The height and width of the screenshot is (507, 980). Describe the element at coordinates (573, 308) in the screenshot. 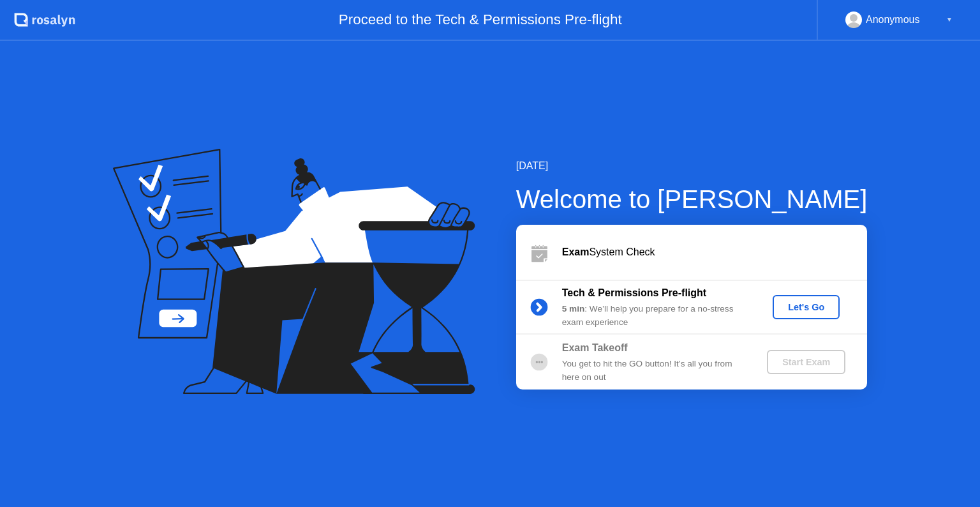

I see `b: 5 min` at that location.